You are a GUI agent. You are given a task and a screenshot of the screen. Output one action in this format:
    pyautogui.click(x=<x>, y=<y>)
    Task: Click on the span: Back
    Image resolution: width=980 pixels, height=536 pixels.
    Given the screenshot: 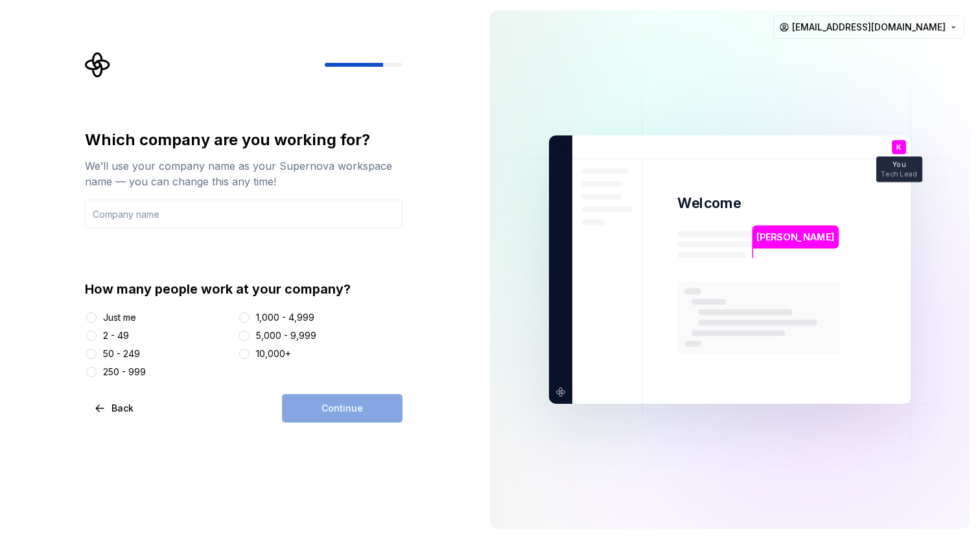 What is the action you would take?
    pyautogui.click(x=122, y=409)
    